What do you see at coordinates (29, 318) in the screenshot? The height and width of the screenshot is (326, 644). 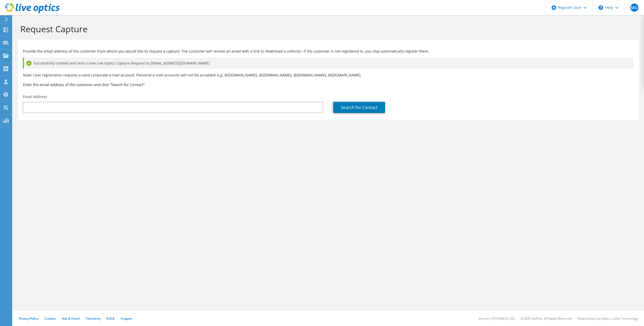 I see `a: Privacy Policy` at bounding box center [29, 318].